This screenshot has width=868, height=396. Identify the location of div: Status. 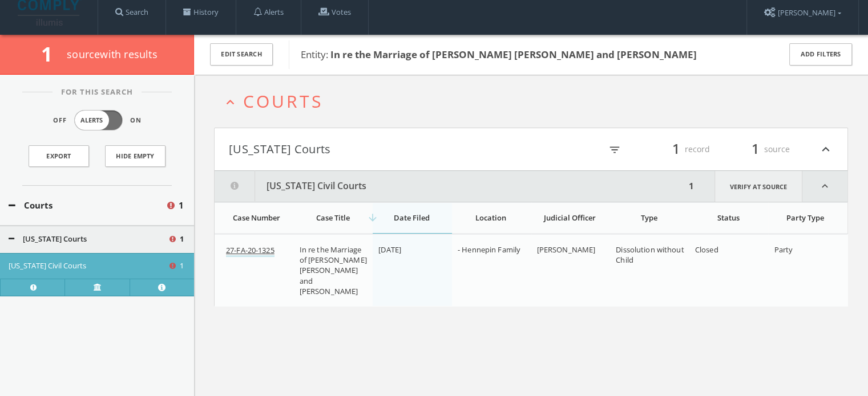
(728, 217).